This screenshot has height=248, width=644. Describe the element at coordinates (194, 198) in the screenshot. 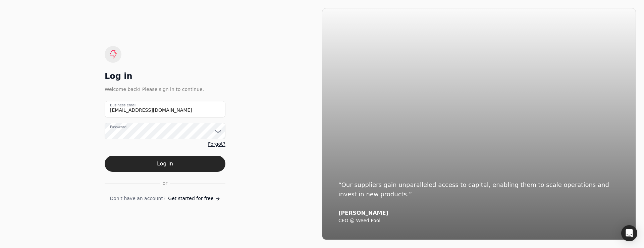

I see `a: Get started for free` at that location.